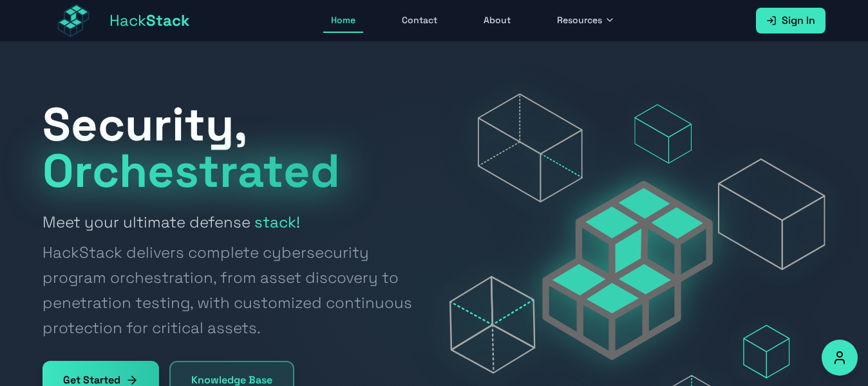  Describe the element at coordinates (231, 274) in the screenshot. I see `h2: Meet your ultimate defense` at that location.